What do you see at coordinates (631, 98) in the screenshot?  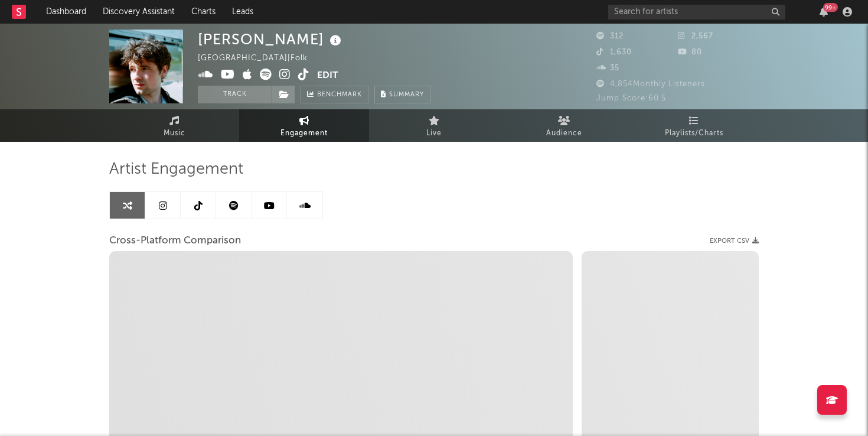 I see `span: Jump Score: 60.5` at bounding box center [631, 98].